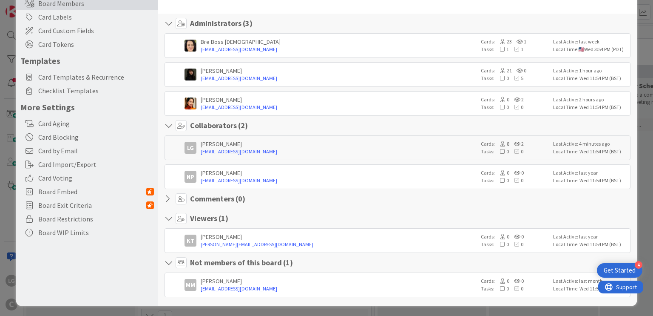 The width and height of the screenshot is (653, 316). Describe the element at coordinates (96, 31) in the screenshot. I see `span: Card Custom Fields` at that location.